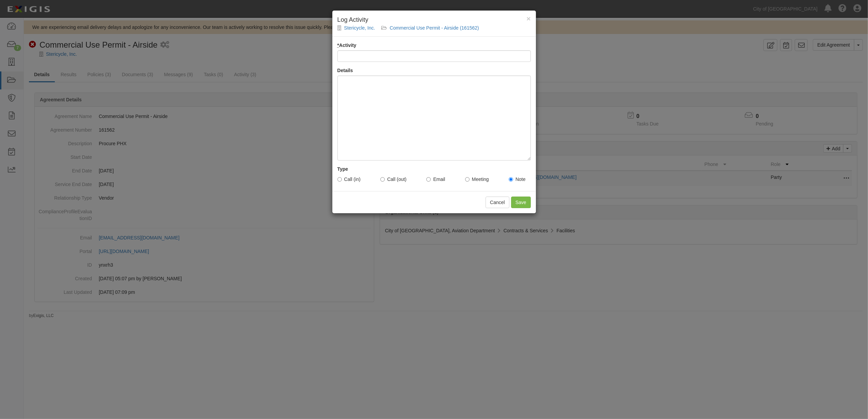 The image size is (868, 419). What do you see at coordinates (477, 179) in the screenshot?
I see `label: Meeting` at bounding box center [477, 179].